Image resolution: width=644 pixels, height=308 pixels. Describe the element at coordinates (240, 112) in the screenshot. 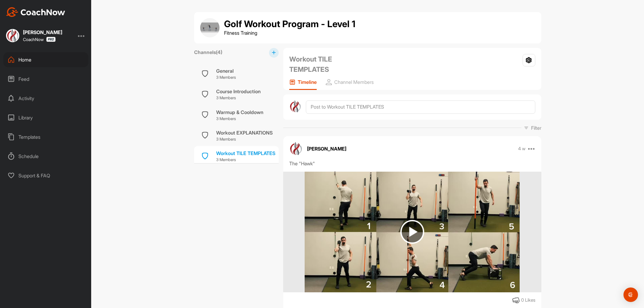

I see `div: Warmup & Cooldown` at that location.